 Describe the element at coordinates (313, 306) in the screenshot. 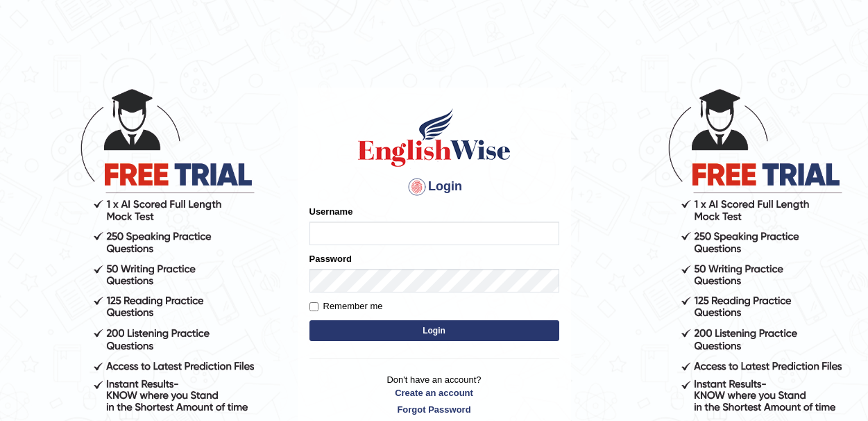

I see `input: Remember me` at that location.